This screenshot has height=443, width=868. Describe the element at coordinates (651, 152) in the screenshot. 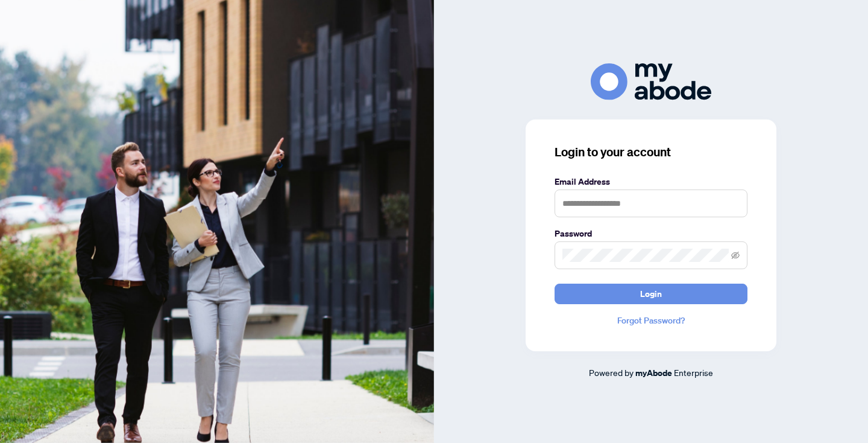

I see `h3: Login to your account` at that location.